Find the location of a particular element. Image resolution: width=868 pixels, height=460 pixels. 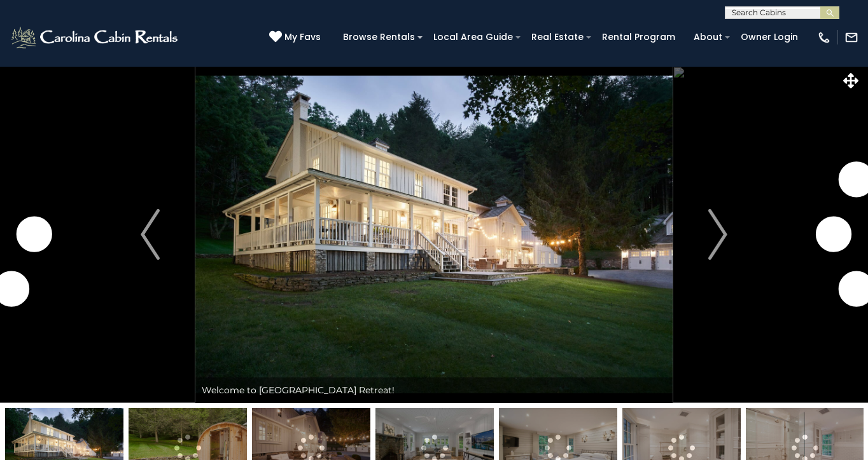

img: phone-regular-white.png is located at coordinates (824, 38).